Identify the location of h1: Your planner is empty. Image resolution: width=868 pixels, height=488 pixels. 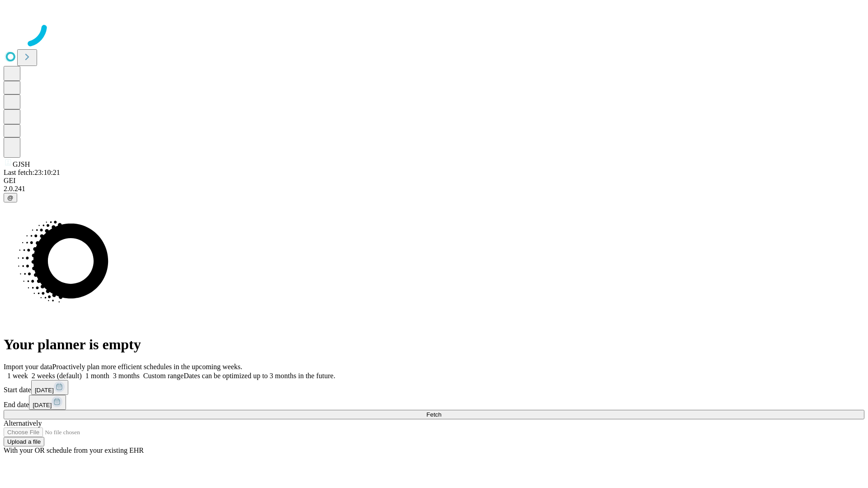
(434, 344).